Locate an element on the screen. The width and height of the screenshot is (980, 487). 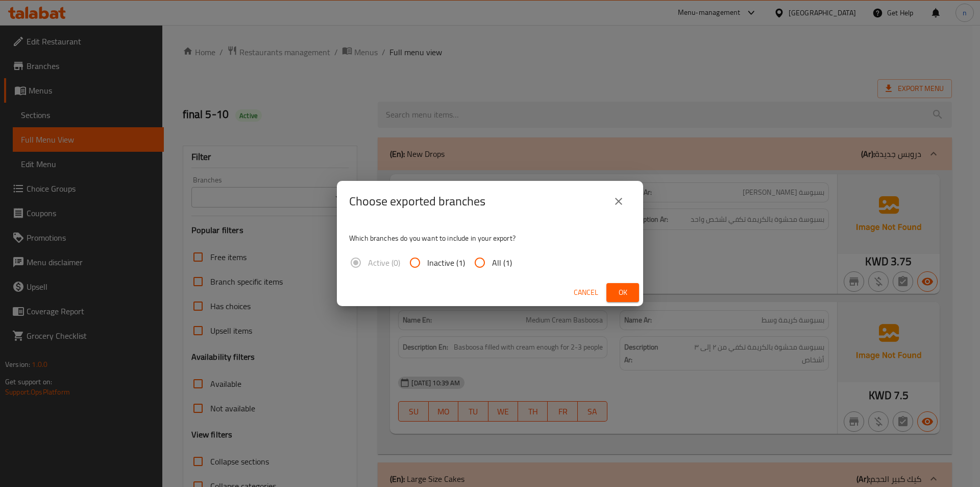
button: close is located at coordinates (618, 201).